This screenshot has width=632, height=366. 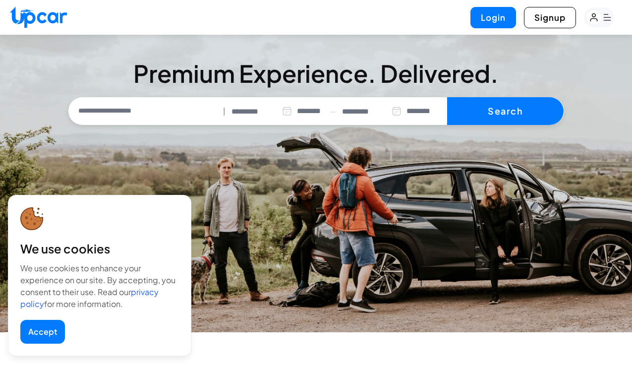 What do you see at coordinates (32, 218) in the screenshot?
I see `img: cookie-icon.svg` at bounding box center [32, 218].